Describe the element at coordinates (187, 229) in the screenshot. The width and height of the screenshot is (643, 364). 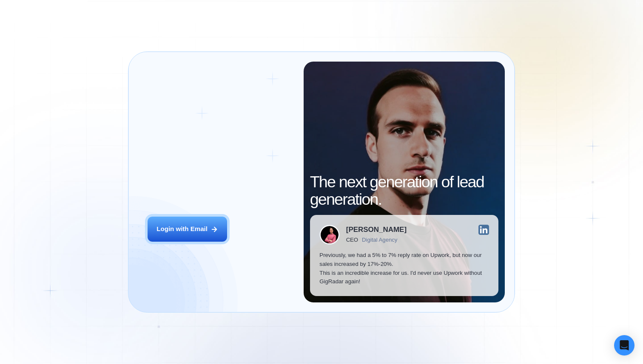
I see `button: Login with Email` at that location.